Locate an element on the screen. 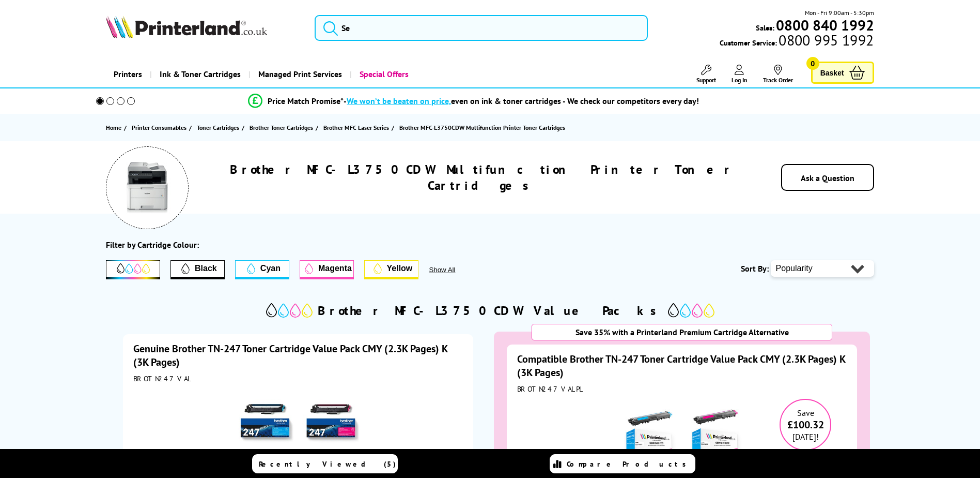 This screenshot has width=980, height=478. h2: Brother MFC-L3750CDW Value Packs is located at coordinates (490, 310).